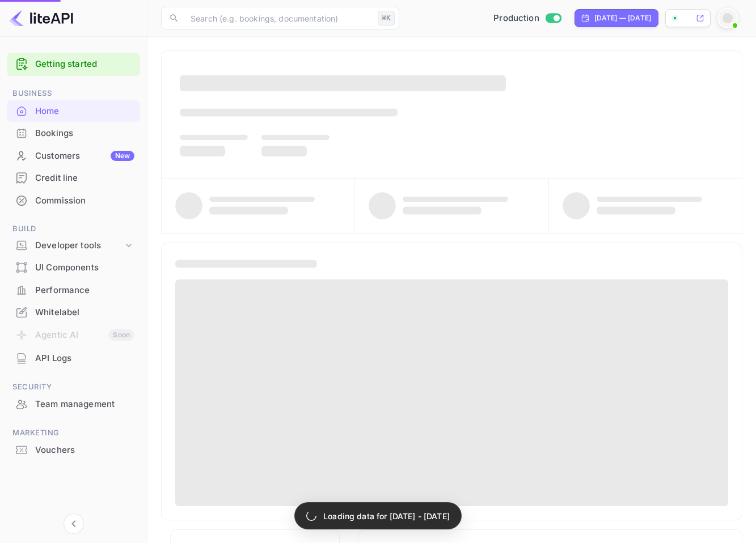 This screenshot has width=756, height=543. What do you see at coordinates (73, 178) in the screenshot?
I see `a: Credit line` at bounding box center [73, 178].